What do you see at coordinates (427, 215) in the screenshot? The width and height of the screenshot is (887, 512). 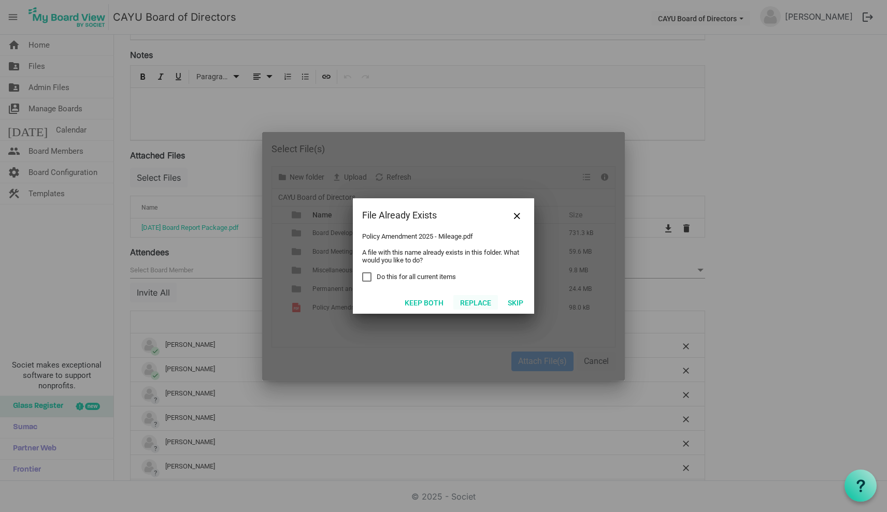 I see `div: File Already Exists` at bounding box center [427, 215].